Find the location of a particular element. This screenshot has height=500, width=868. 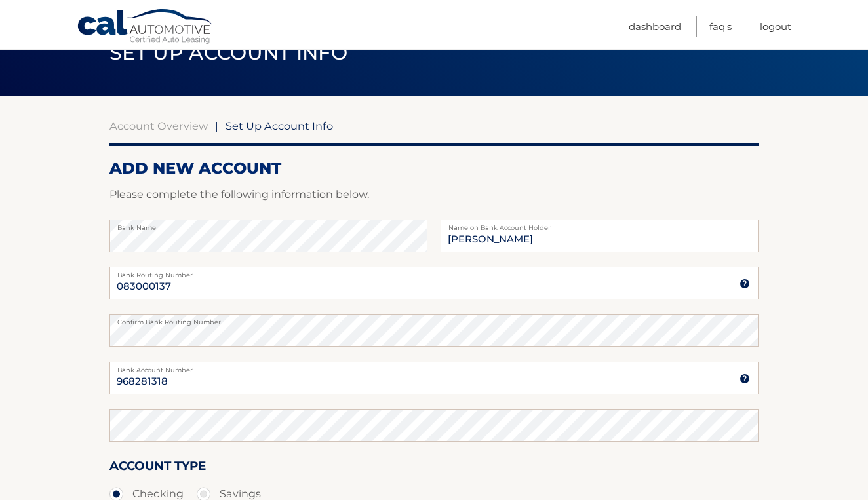

a: Cal Automotive is located at coordinates (145, 28).